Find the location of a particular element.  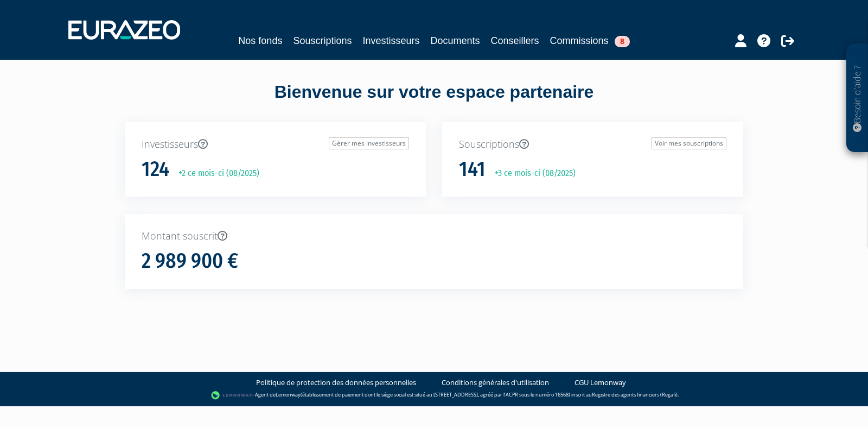

img: 1732889491-logotype_eurazeo_blanc_rvb.png is located at coordinates (124, 30).